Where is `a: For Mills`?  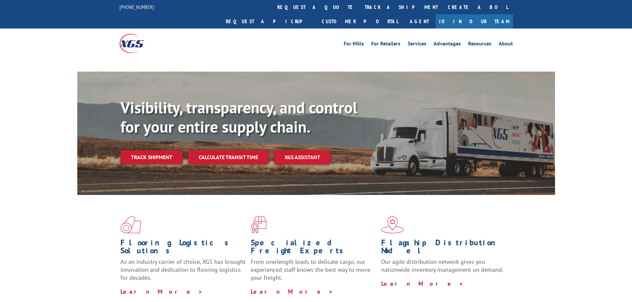 a: For Mills is located at coordinates (354, 45).